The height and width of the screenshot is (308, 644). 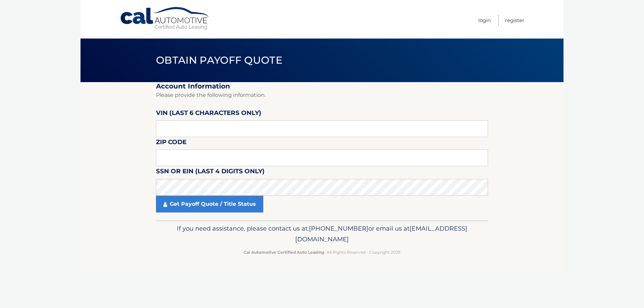 I want to click on label: SSN or EIN (last 4 digits only), so click(x=210, y=172).